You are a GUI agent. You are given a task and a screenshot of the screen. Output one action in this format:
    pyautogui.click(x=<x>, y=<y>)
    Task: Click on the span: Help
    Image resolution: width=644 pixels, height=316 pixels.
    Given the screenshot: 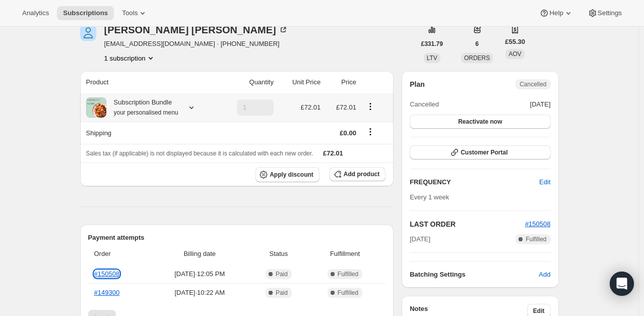 What is the action you would take?
    pyautogui.click(x=556, y=13)
    